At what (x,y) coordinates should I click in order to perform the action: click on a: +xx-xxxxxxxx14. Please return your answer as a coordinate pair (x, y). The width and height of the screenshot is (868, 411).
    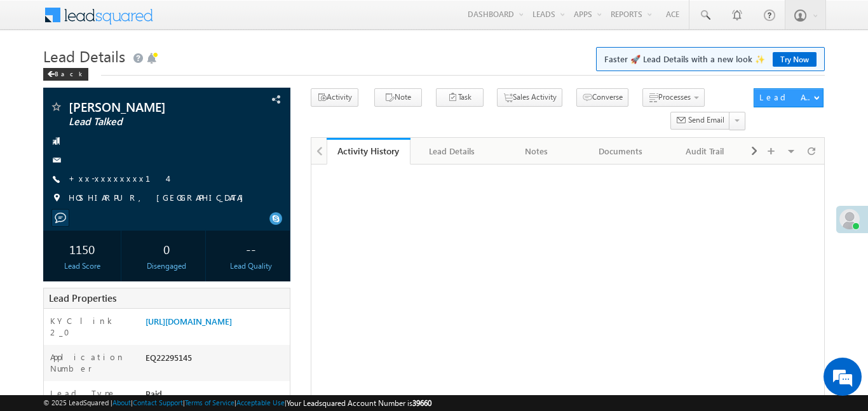
    Looking at the image, I should click on (117, 178).